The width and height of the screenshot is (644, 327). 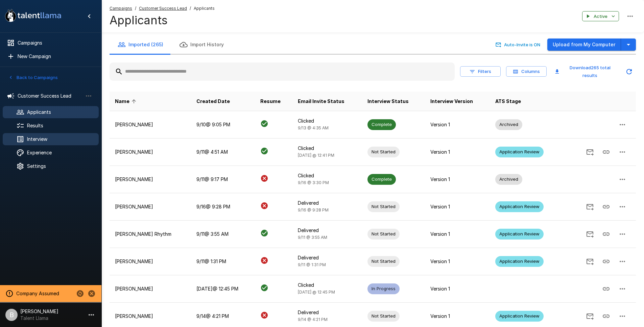 I want to click on span: 9/16 @ 3:30 PM, so click(x=313, y=182).